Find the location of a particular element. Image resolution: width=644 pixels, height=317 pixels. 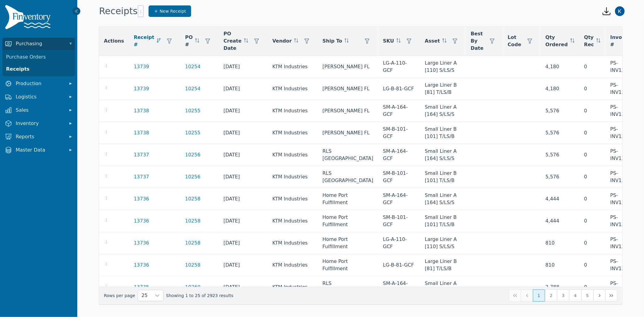

span: Receipt # is located at coordinates (144, 41).